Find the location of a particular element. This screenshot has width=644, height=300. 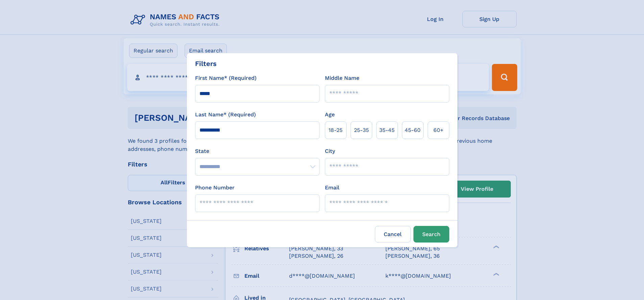

button: Search is located at coordinates (432, 234).